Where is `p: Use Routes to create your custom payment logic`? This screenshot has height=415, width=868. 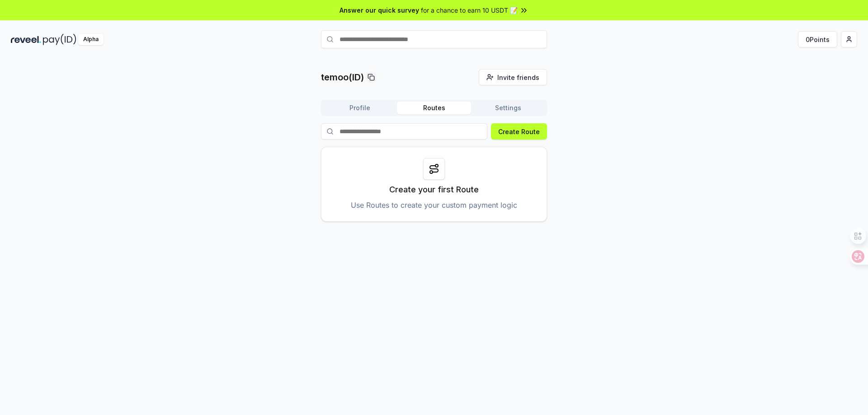
p: Use Routes to create your custom payment logic is located at coordinates (434, 205).